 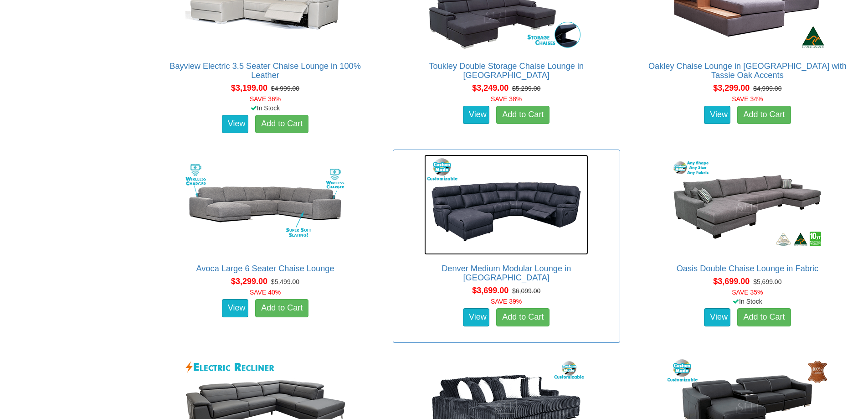 I want to click on img: Avoca Large 6 Seater Chaise Lounge, so click(x=265, y=205).